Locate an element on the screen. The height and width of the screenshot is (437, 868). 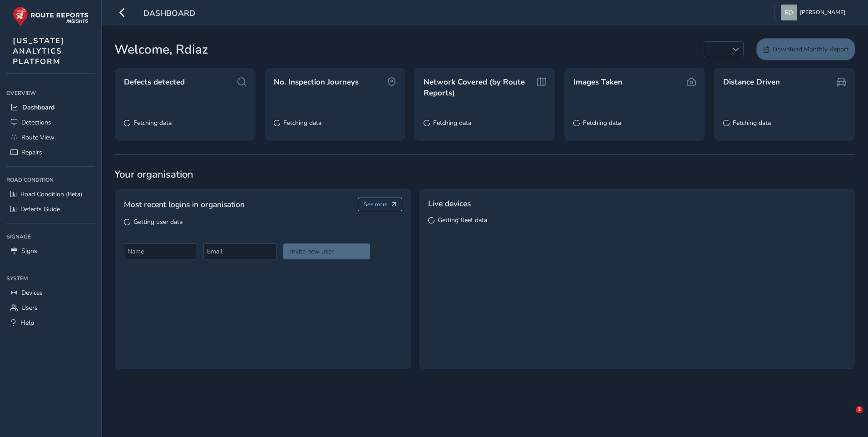
span: No. Inspection Journeys is located at coordinates (316, 82).